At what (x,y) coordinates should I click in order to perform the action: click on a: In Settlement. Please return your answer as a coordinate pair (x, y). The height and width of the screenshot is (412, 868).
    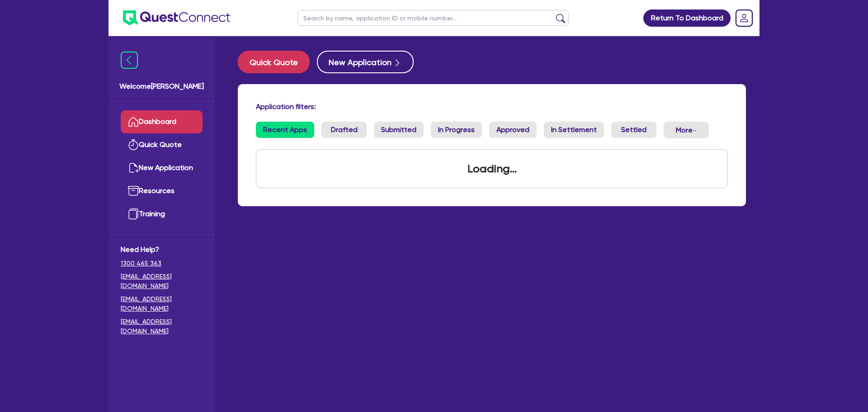
    Looking at the image, I should click on (573, 130).